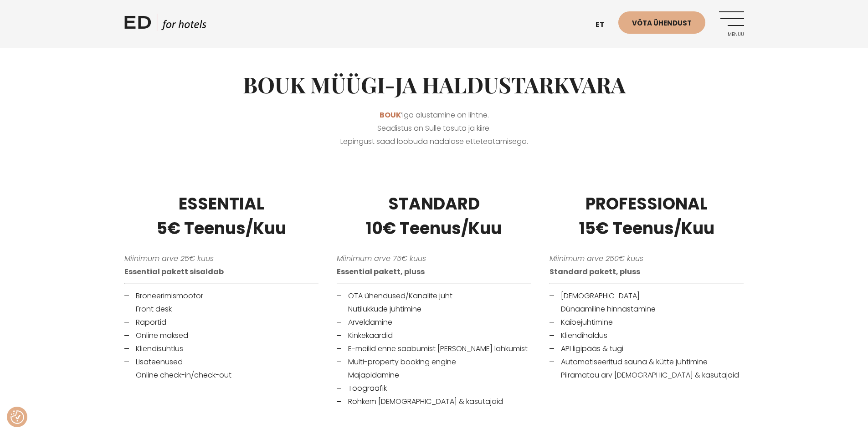 The image size is (868, 434). Describe the element at coordinates (646, 362) in the screenshot. I see `li: Automatiseeritud sauna & kütte juhtimine` at that location.